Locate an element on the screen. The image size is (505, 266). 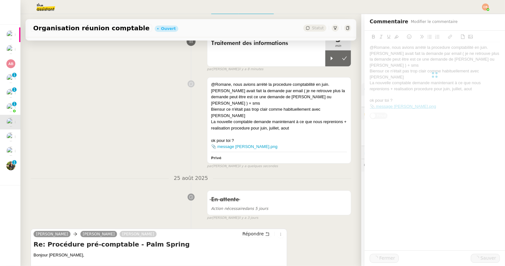
span: Statut is located at coordinates (318, 28).